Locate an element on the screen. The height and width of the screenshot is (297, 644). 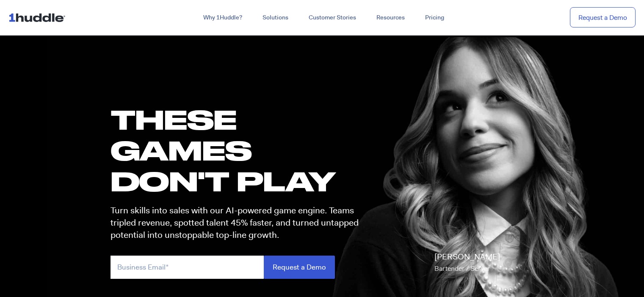
input: Request a Demo is located at coordinates (300, 267).